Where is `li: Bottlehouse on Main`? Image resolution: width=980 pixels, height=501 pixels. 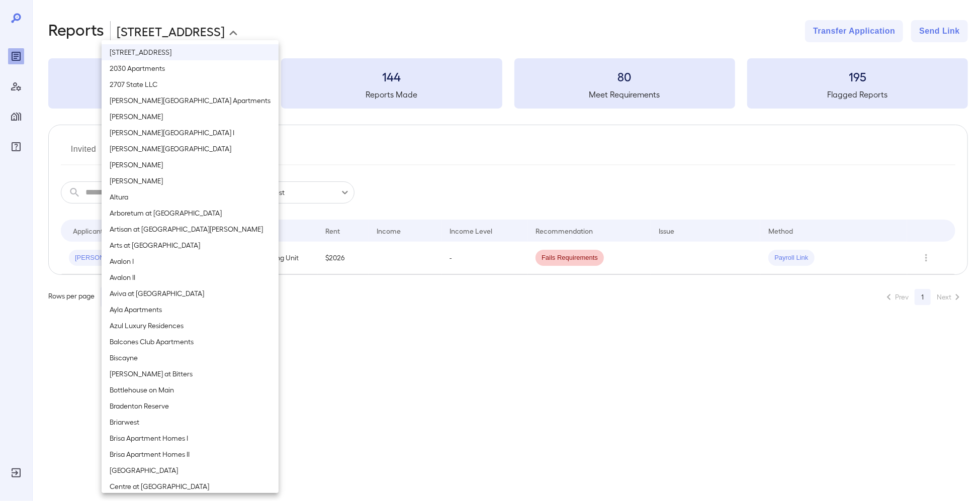 li: Bottlehouse on Main is located at coordinates (190, 390).